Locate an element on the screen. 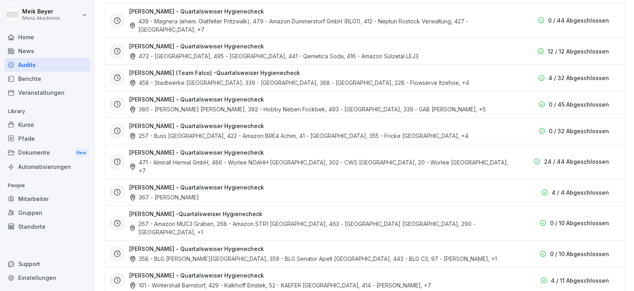 This screenshot has width=634, height=291. div: Einstellungen is located at coordinates (47, 277).